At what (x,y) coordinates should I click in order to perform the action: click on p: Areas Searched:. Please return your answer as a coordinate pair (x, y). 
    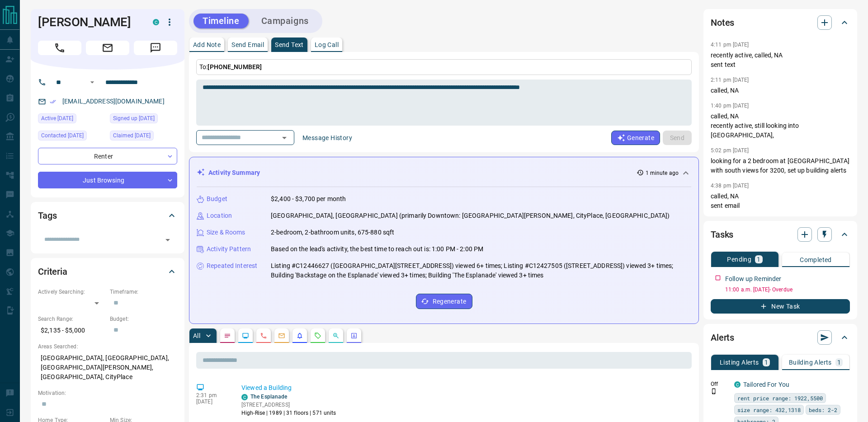
    Looking at the image, I should click on (108, 347).